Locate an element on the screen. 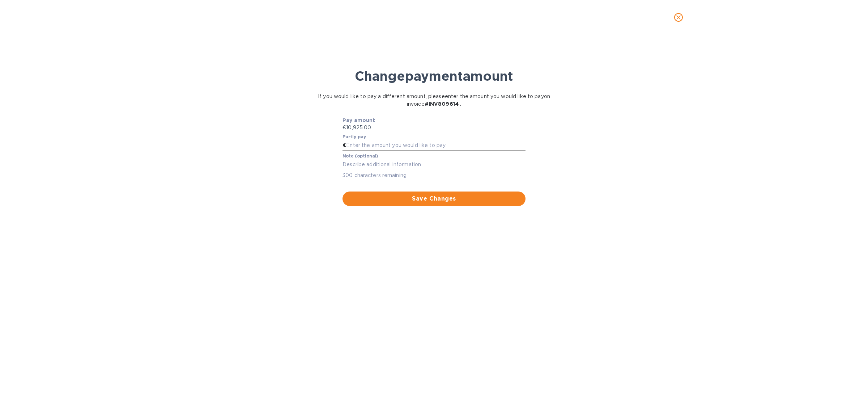 The height and width of the screenshot is (412, 868). input: Enter the amount you would like to pay is located at coordinates (436, 145).